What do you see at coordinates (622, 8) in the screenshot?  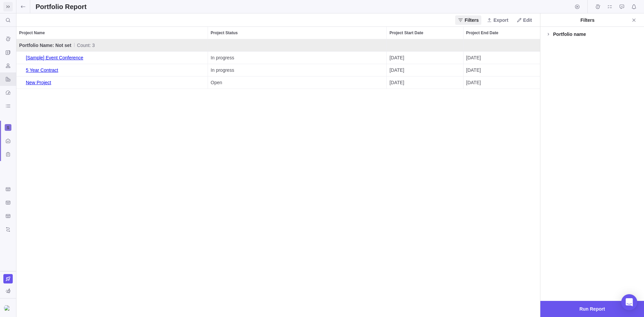 I see `a: Approval requests` at bounding box center [622, 8].